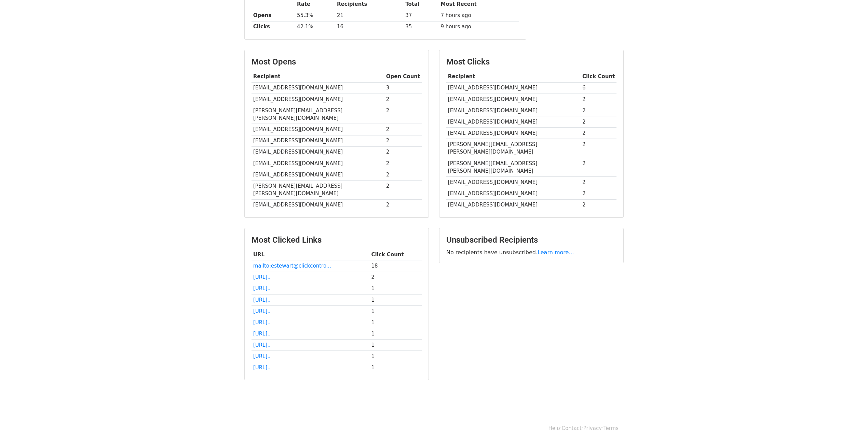  I want to click on a: mailto:estewart@clickcontro..., so click(293, 266).